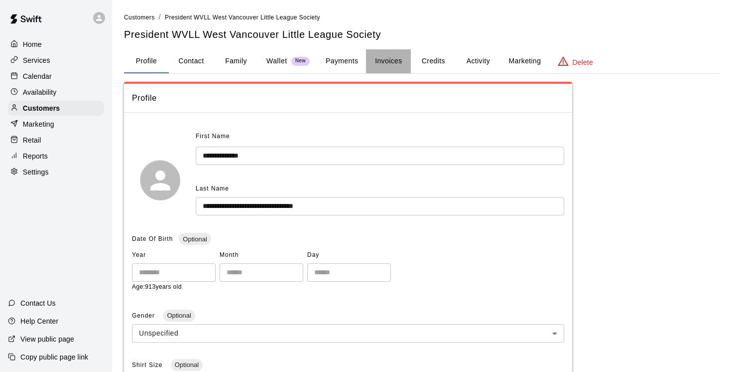 Image resolution: width=732 pixels, height=372 pixels. What do you see at coordinates (56, 76) in the screenshot?
I see `a: Calendar` at bounding box center [56, 76].